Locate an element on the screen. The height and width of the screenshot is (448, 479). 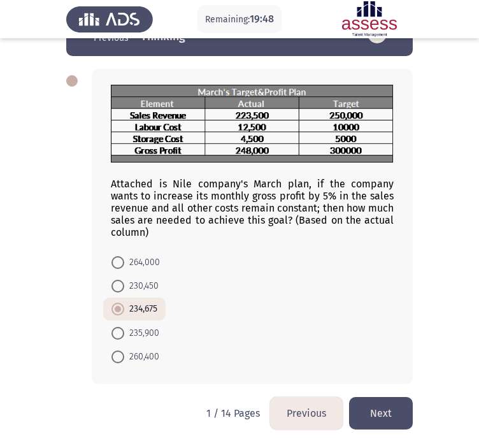
img: Assessment logo of ASSESS Focus 4 Module Assessment (EN/AR) (Advanced - IB) is located at coordinates (370, 19).